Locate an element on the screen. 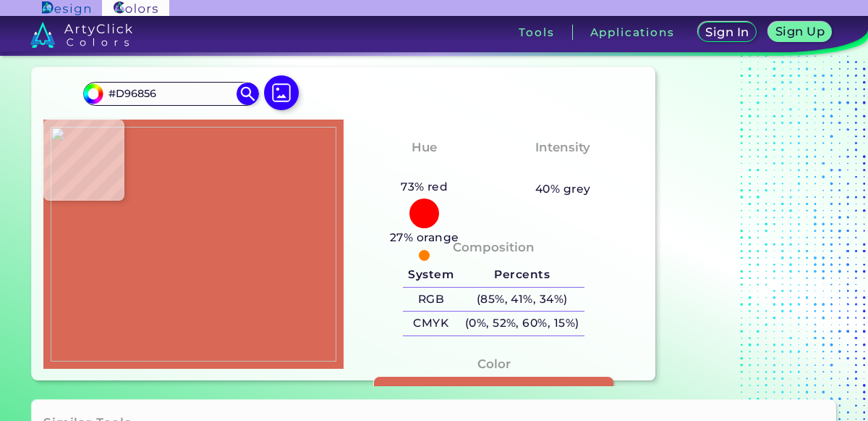  h4: Composition is located at coordinates (493, 247).